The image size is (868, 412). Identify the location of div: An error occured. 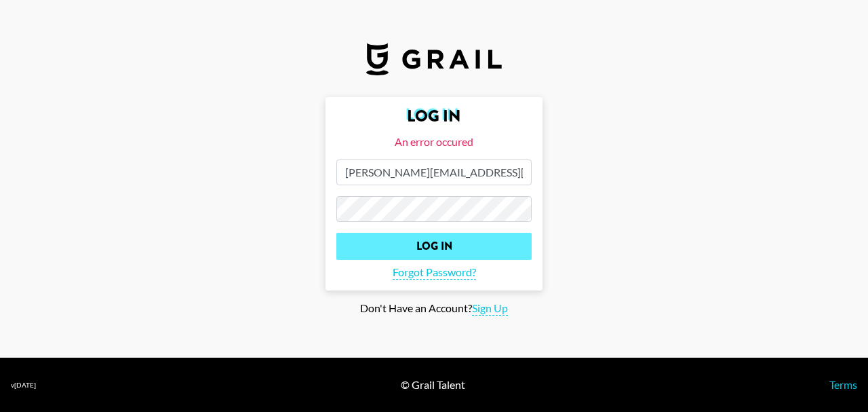
(434, 141).